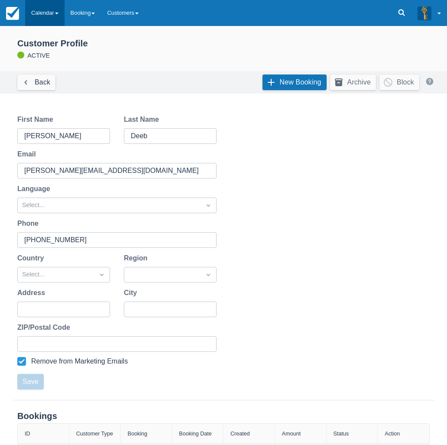 The image size is (447, 445). I want to click on div: Created, so click(240, 434).